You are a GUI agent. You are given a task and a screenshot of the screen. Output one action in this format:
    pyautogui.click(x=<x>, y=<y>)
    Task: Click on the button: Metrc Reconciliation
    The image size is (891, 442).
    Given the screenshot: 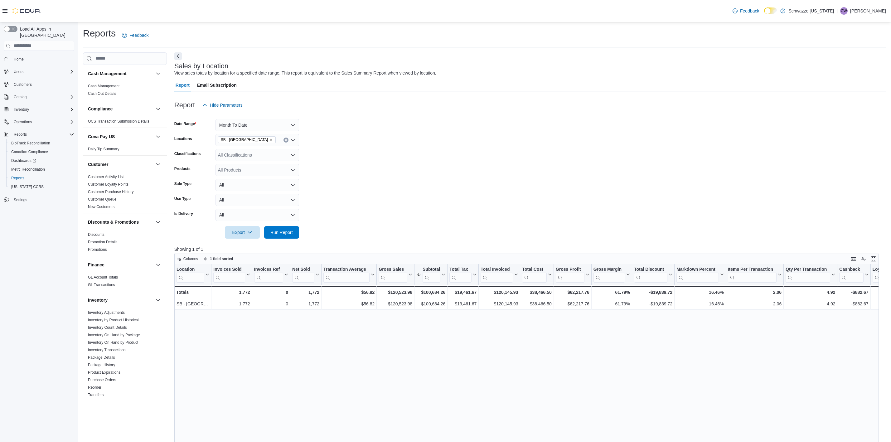 What is the action you would take?
    pyautogui.click(x=41, y=169)
    